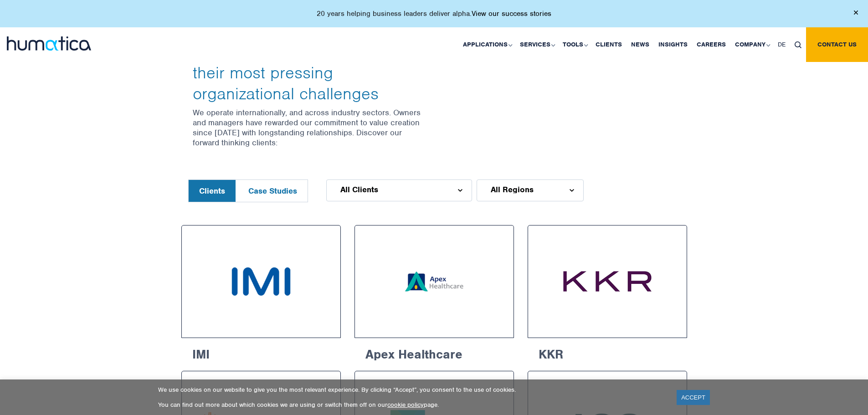 Image resolution: width=868 pixels, height=415 pixels. I want to click on span: DE, so click(781, 45).